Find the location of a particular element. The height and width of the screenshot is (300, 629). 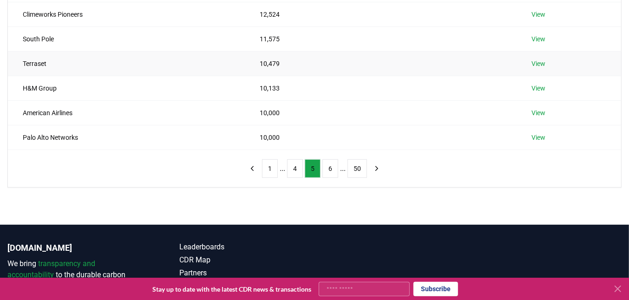

button: next page is located at coordinates (377, 169).